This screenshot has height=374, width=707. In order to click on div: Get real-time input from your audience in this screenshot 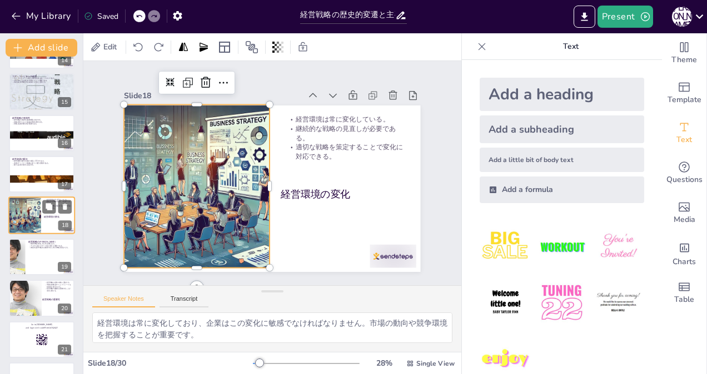, I will do `click(684, 173)`.